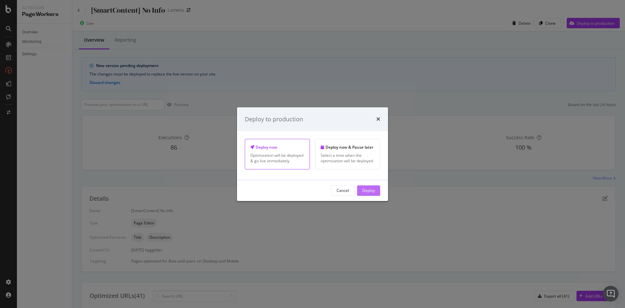 This screenshot has height=308, width=625. I want to click on div: Open Intercom Messenger, so click(610, 294).